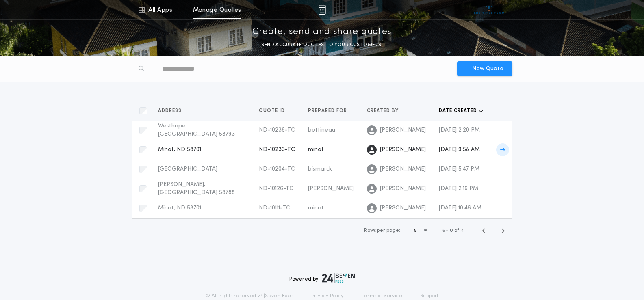 This screenshot has width=644, height=300. Describe the element at coordinates (383, 111) in the screenshot. I see `span: Created by` at that location.